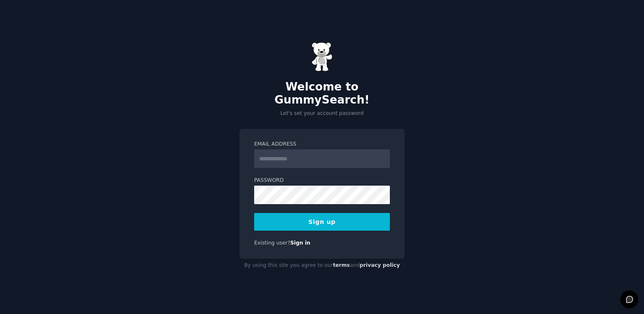 This screenshot has width=644, height=314. Describe the element at coordinates (322, 145) in the screenshot. I see `label: Email Address` at that location.